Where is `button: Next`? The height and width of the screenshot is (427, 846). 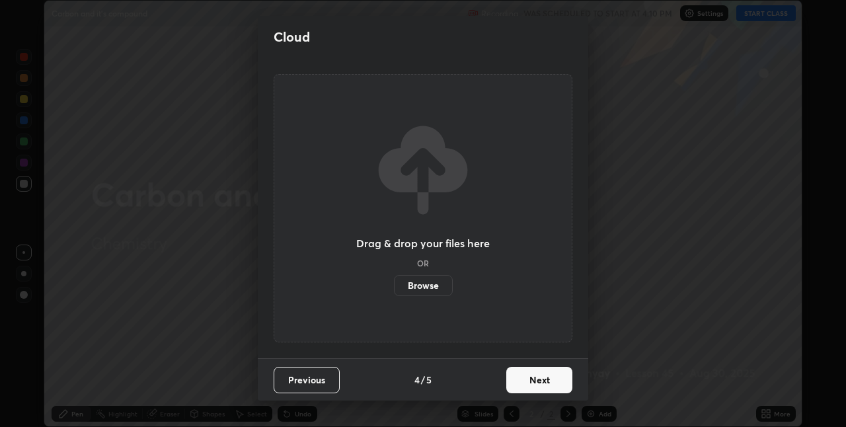
button: Next is located at coordinates (539, 380).